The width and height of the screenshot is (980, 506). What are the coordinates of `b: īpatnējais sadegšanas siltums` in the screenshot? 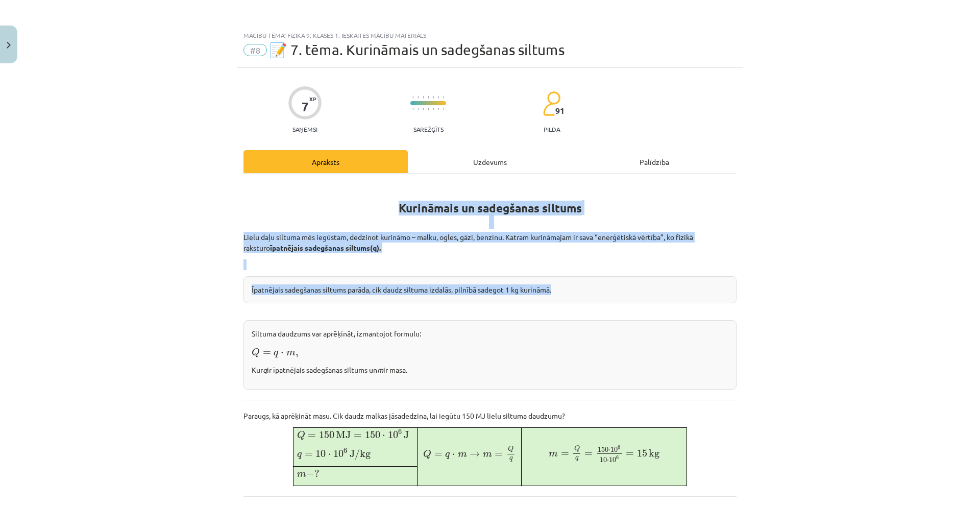 It's located at (320, 248).